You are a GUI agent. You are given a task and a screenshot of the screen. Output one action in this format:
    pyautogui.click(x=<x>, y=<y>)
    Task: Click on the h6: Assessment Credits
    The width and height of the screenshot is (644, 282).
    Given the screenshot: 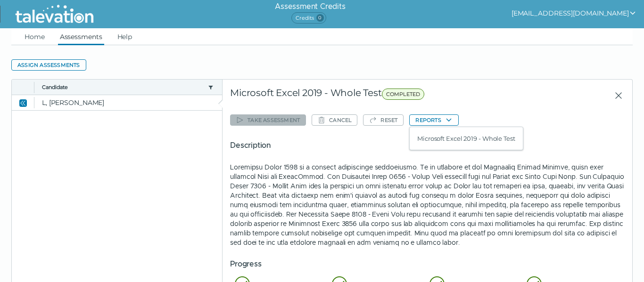 What is the action you would take?
    pyautogui.click(x=310, y=6)
    